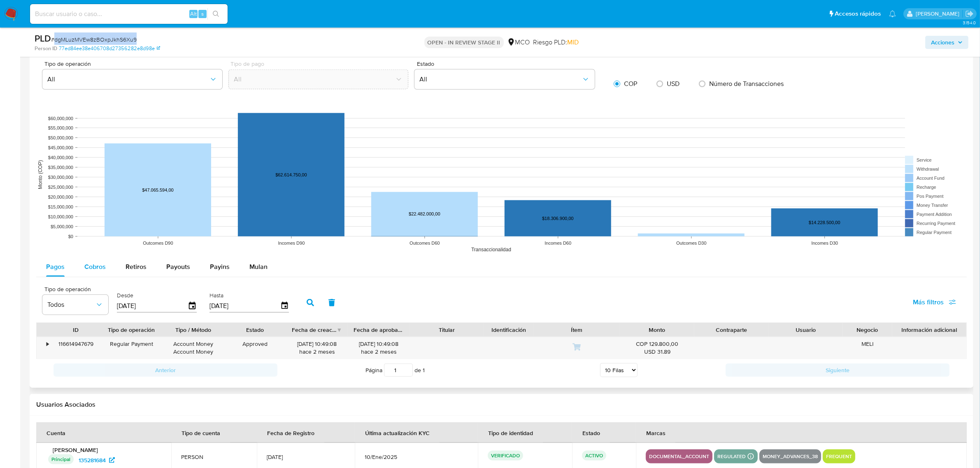 The height and width of the screenshot is (468, 980). Describe the element at coordinates (216, 14) in the screenshot. I see `button: search-icon` at that location.